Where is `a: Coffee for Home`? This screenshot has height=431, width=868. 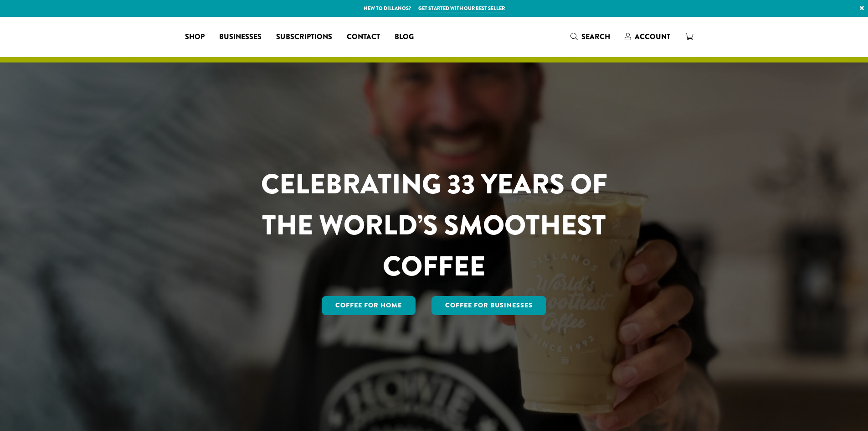 a: Coffee for Home is located at coordinates (369, 306).